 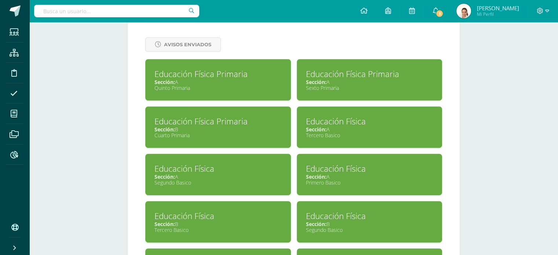 I want to click on span: 3, so click(x=439, y=14).